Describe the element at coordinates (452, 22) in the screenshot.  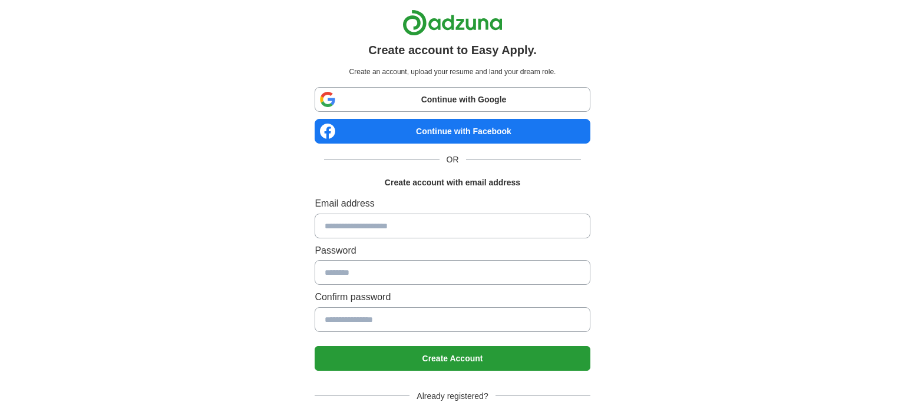
I see `img: Adzuna logo` at that location.